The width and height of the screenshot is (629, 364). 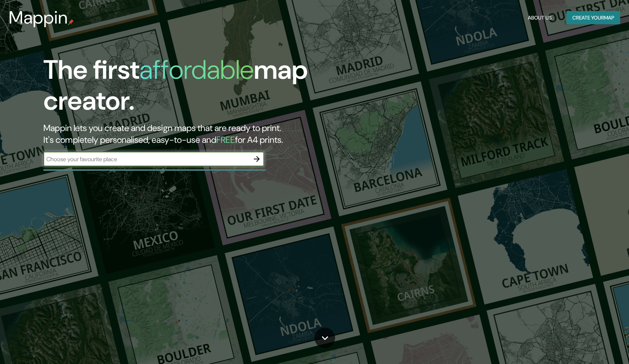 I want to click on h2: Mappin lets you create and design maps that are ready to print. It's completely personalised, eas..., so click(x=201, y=134).